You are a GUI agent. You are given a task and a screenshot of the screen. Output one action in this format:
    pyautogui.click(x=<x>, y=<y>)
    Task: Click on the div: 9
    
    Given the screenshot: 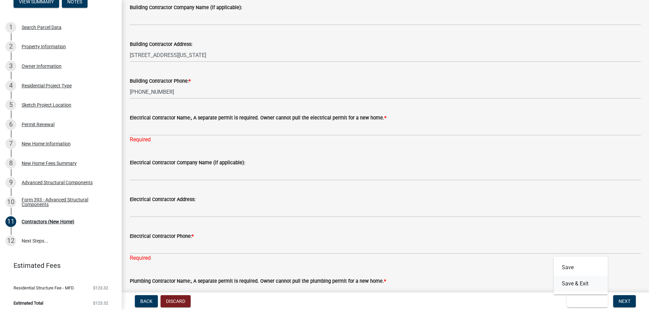 What is the action you would take?
    pyautogui.click(x=11, y=183)
    